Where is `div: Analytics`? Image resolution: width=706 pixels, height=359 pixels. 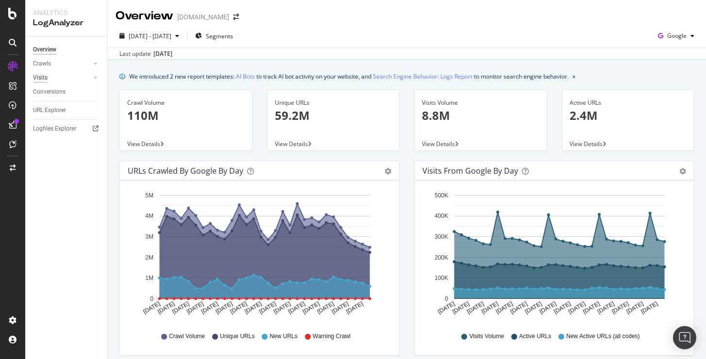 div: Analytics is located at coordinates (66, 13).